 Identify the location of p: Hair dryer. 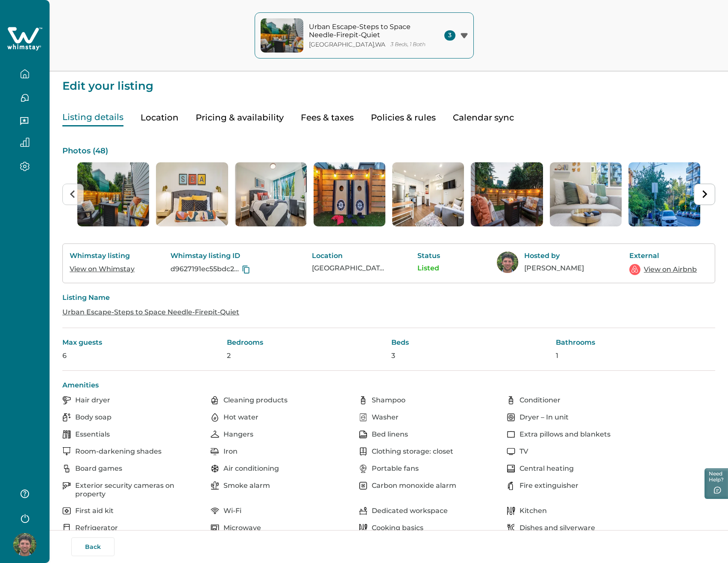
(92, 401).